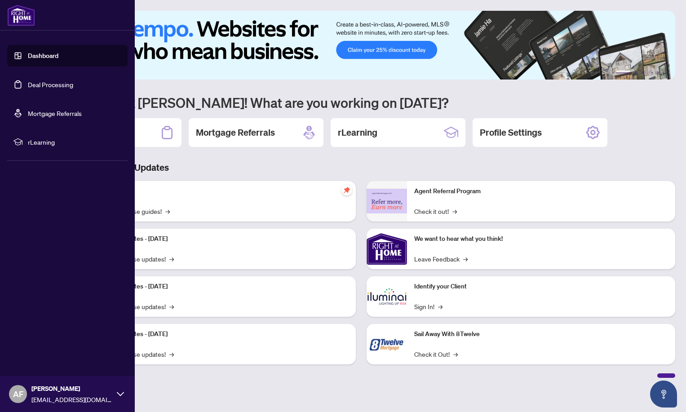  What do you see at coordinates (428, 306) in the screenshot?
I see `a: Sign In!→` at bounding box center [428, 306].